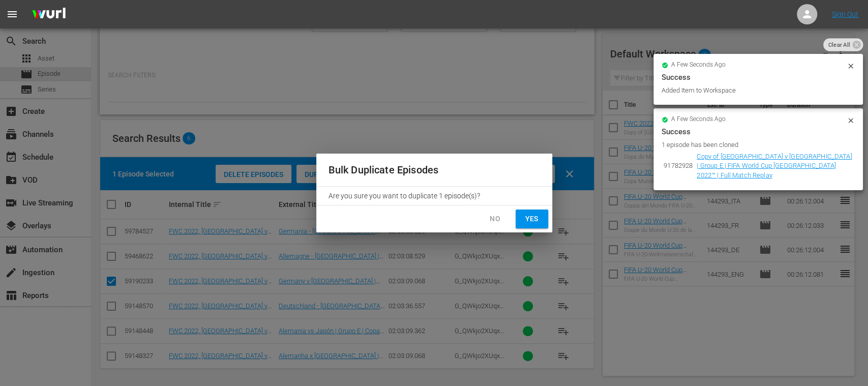  I want to click on button: Yes, so click(532, 219).